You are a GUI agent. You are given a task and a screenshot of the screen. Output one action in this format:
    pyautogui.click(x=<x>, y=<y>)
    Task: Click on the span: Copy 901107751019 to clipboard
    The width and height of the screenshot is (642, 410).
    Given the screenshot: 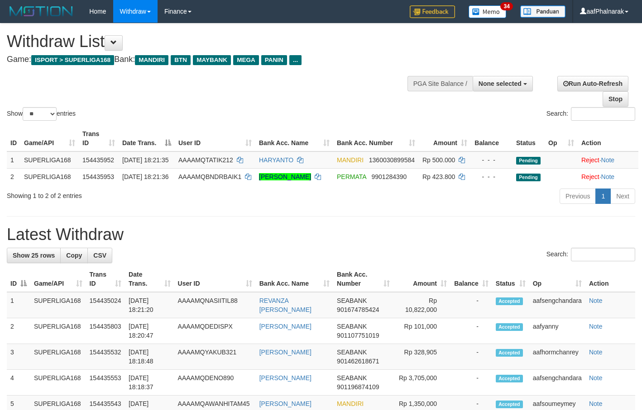 What is the action you would take?
    pyautogui.click(x=357, y=336)
    